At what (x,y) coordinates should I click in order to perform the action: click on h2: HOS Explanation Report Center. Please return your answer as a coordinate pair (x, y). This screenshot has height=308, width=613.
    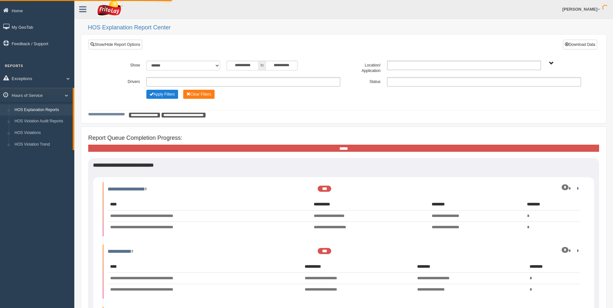
    Looking at the image, I should click on (347, 28).